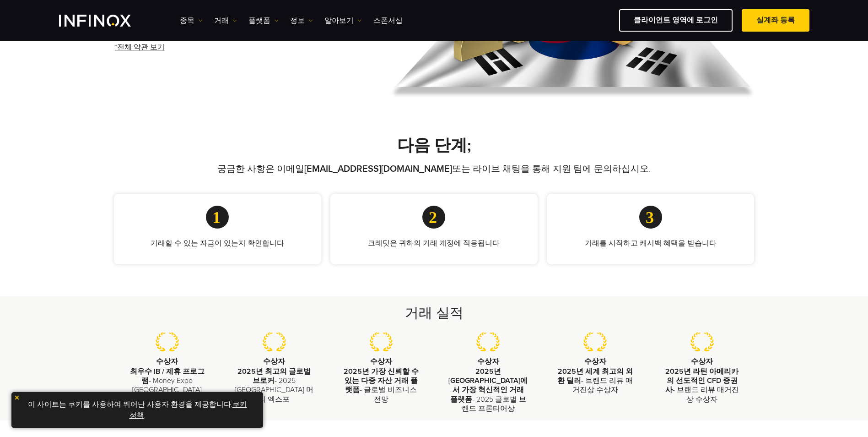  I want to click on a: INFINOX Logo, so click(105, 21).